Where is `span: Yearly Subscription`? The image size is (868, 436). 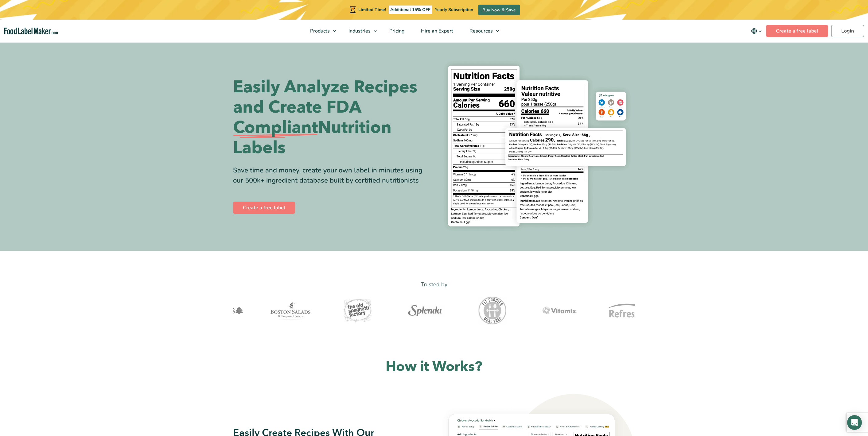 span: Yearly Subscription is located at coordinates (454, 9).